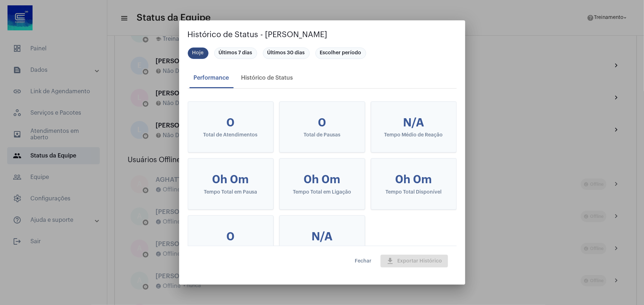 Image resolution: width=644 pixels, height=305 pixels. Describe the element at coordinates (322, 192) in the screenshot. I see `div: Tempo Total em Ligação` at that location.